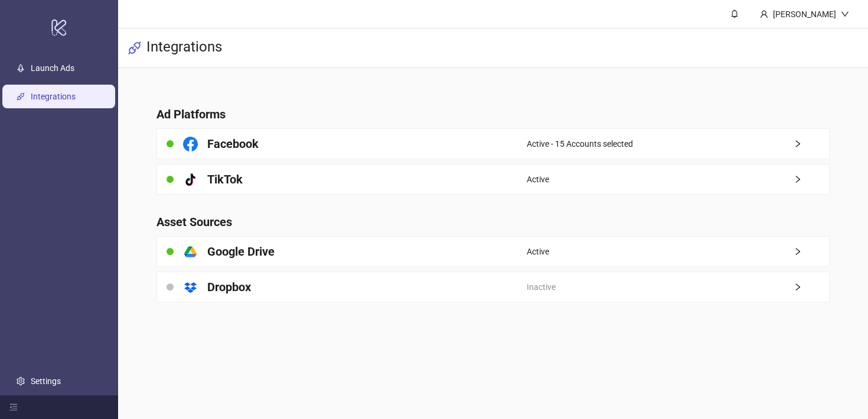 This screenshot has width=868, height=419. What do you see at coordinates (764, 14) in the screenshot?
I see `span: user` at bounding box center [764, 14].